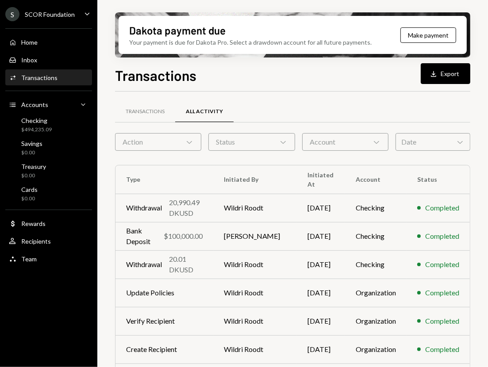 This screenshot has width=488, height=367. What do you see at coordinates (164, 180) in the screenshot?
I see `th: Type` at bounding box center [164, 180].